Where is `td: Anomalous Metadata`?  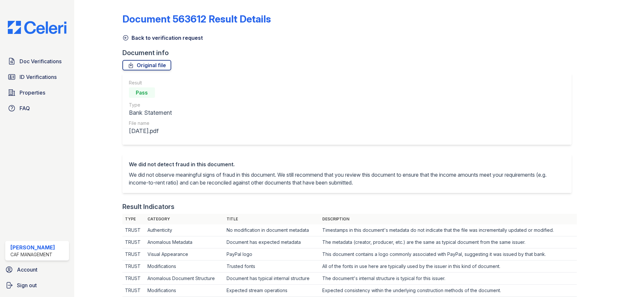 td: Anomalous Metadata is located at coordinates (184, 242).